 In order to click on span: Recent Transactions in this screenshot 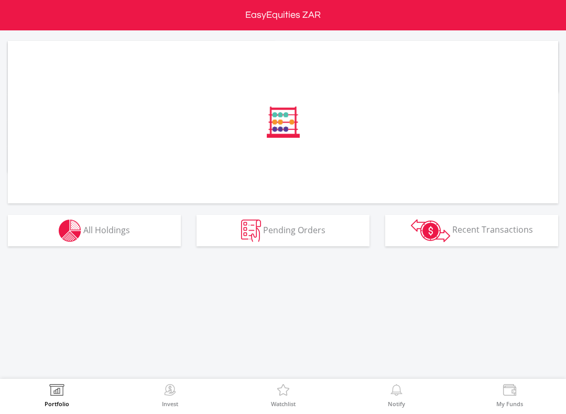, I will do `click(493, 230)`.